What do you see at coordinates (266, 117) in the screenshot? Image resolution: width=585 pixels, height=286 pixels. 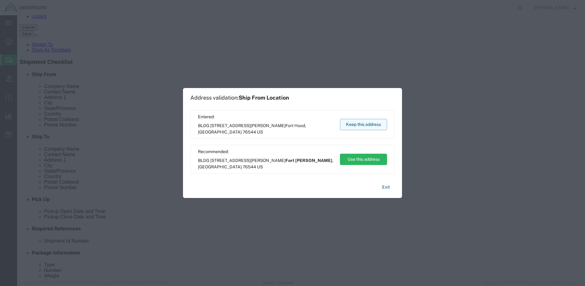 I see `span: Entered:` at bounding box center [266, 117].